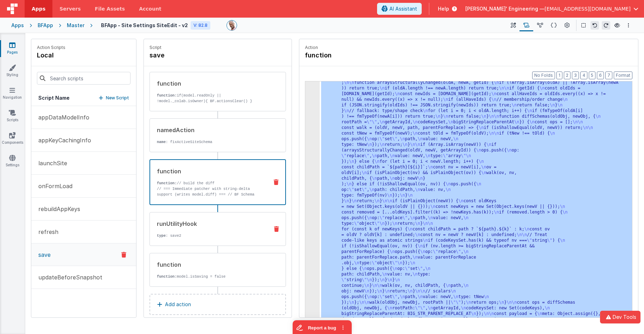 The image size is (644, 334). What do you see at coordinates (18, 26) in the screenshot?
I see `div: Apps` at bounding box center [18, 26].